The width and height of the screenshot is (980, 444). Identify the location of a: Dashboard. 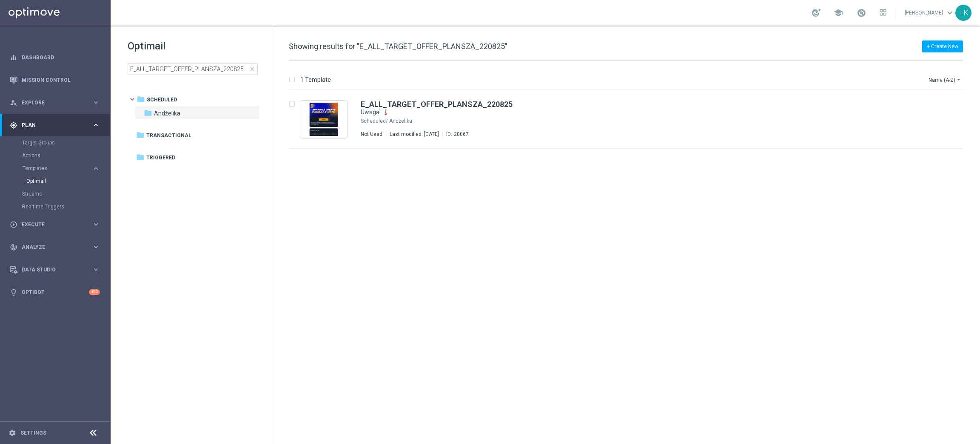
(61, 57).